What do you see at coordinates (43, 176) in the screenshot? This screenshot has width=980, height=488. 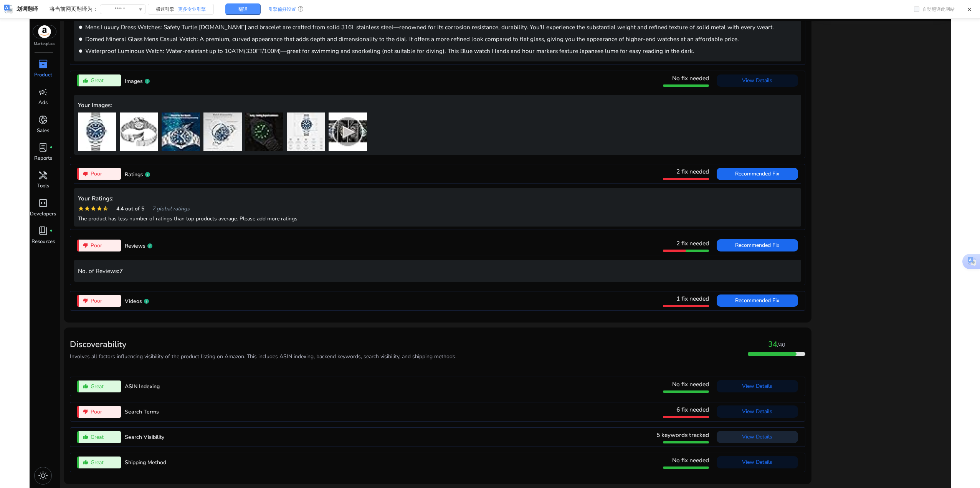 I see `span: handyman` at bounding box center [43, 176].